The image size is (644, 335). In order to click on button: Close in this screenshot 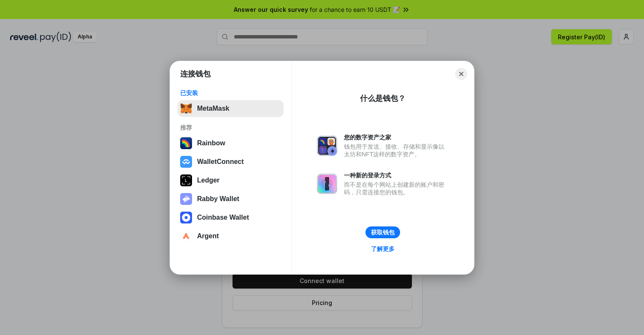, I will do `click(461, 74)`.